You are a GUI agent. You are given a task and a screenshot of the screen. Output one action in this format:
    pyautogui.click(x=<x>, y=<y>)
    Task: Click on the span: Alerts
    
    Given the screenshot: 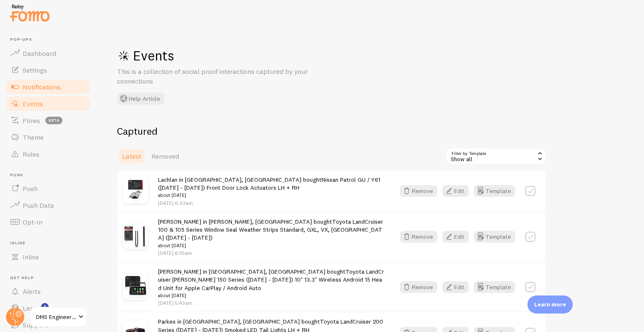 What is the action you would take?
    pyautogui.click(x=31, y=291)
    